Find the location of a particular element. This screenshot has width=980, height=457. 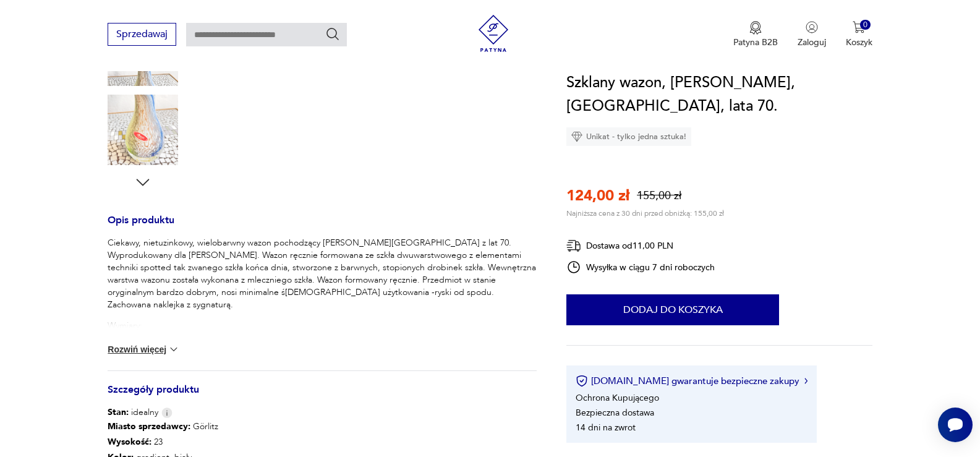

img: chevron down is located at coordinates (173, 350).